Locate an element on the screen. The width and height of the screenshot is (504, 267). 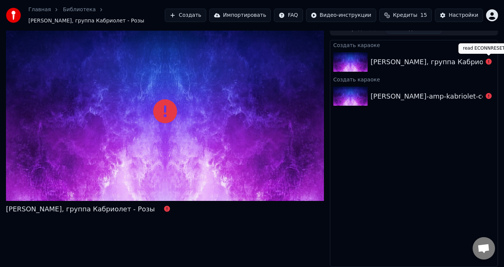
span: 15 is located at coordinates (424, 15).